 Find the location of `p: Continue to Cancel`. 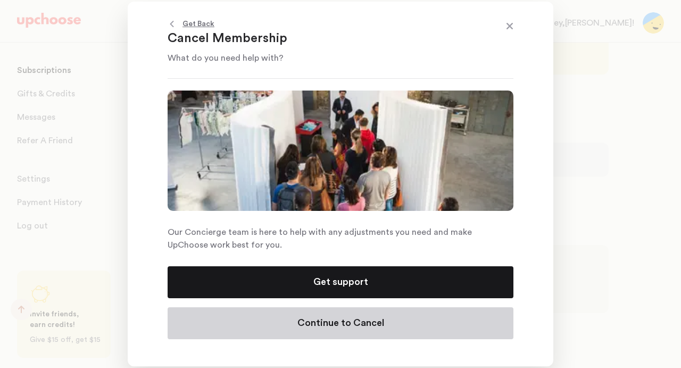

p: Continue to Cancel is located at coordinates (340, 323).